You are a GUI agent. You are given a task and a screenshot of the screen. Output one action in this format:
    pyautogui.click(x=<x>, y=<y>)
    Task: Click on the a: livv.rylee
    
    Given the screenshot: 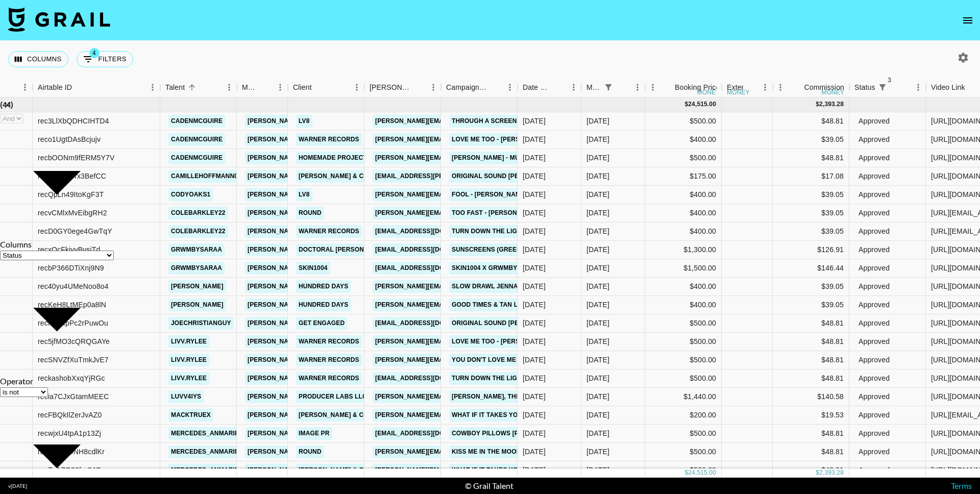 What is the action you would take?
    pyautogui.click(x=188, y=360)
    